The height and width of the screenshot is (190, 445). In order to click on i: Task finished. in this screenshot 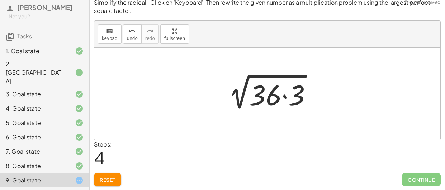, I will do `click(79, 72)`.